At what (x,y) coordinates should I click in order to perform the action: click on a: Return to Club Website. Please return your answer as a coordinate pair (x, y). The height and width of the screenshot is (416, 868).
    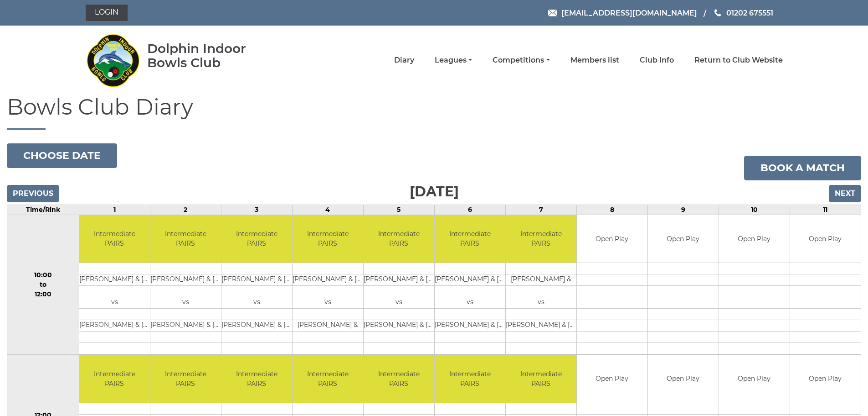
    Looking at the image, I should click on (739, 60).